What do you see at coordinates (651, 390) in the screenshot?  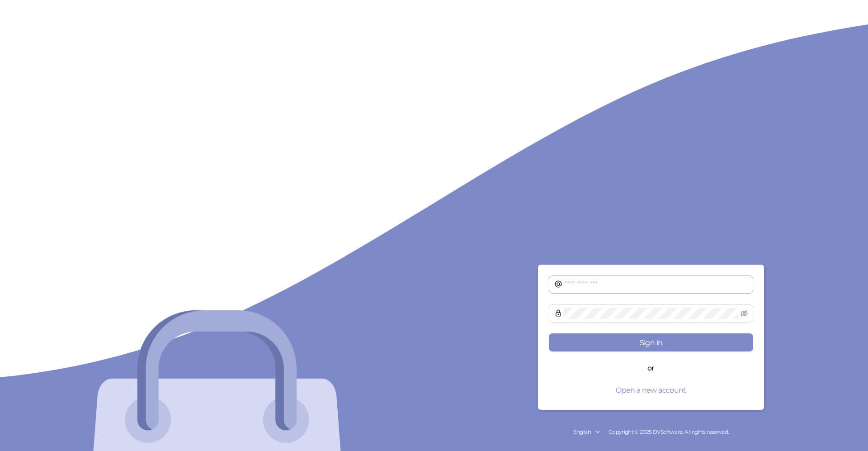 I see `button: Open a new account` at bounding box center [651, 390].